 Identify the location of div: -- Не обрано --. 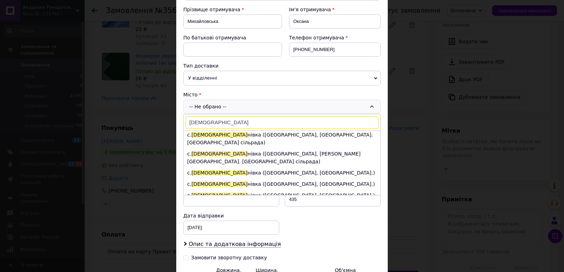
(282, 107).